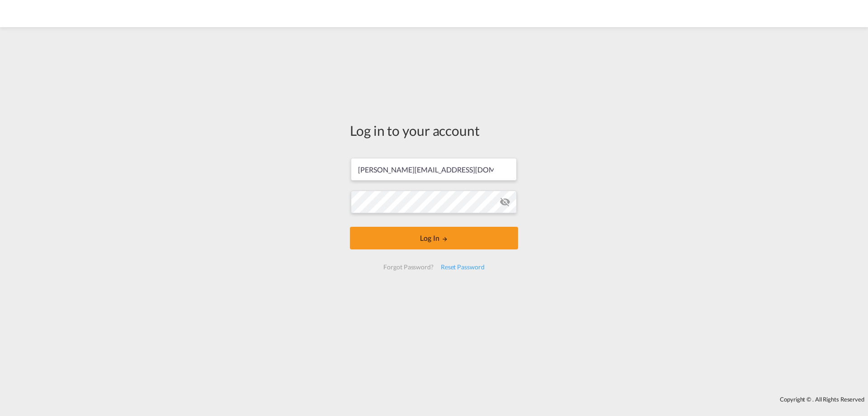 The image size is (868, 416). I want to click on input: Enter email/phone number, so click(434, 169).